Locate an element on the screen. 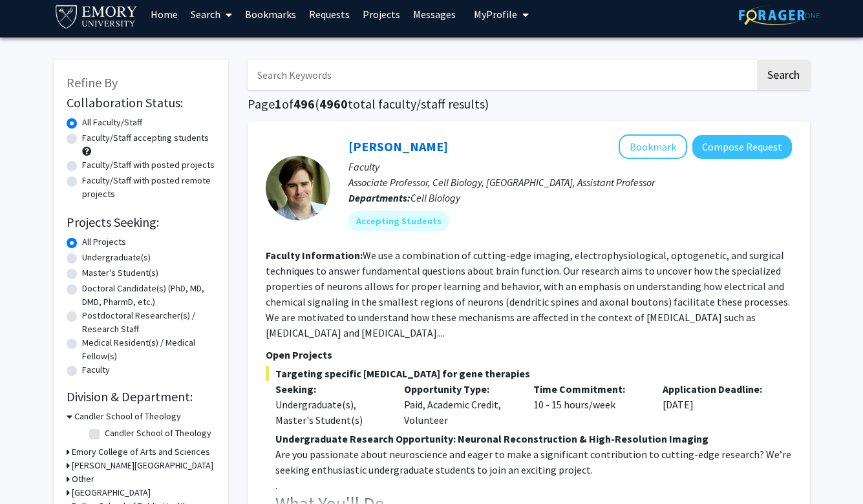 The image size is (863, 504). div: 10 - 15 hours/week is located at coordinates (588, 404).